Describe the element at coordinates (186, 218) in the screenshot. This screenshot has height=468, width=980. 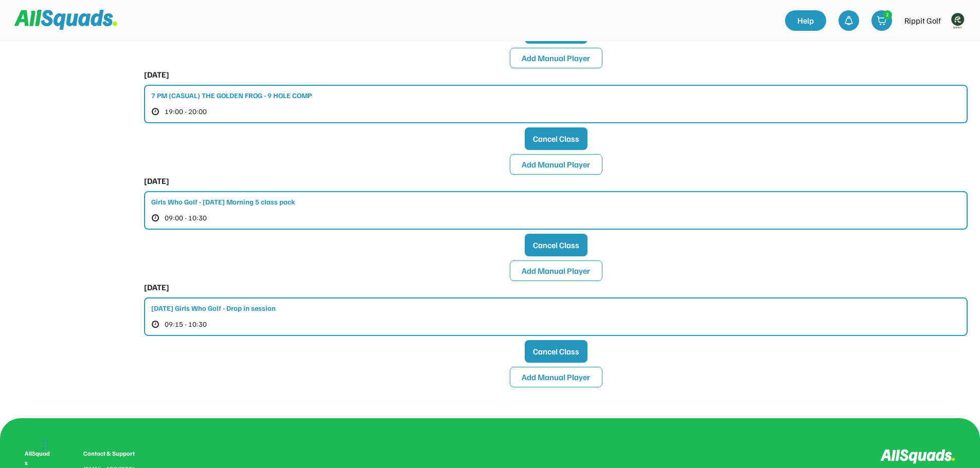
I see `span: 09:00 - 10:30` at that location.